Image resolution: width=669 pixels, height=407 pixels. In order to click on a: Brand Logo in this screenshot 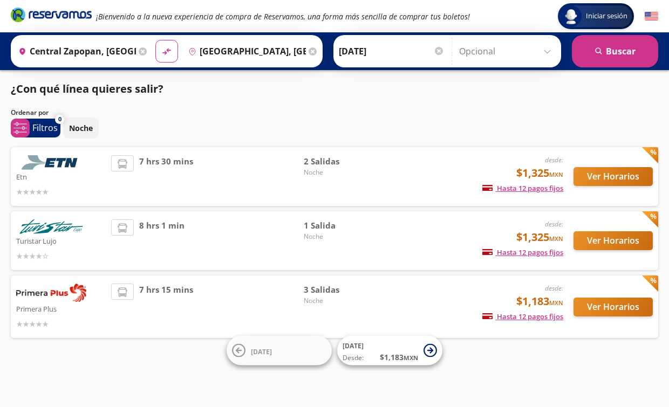, I will do `click(51, 16)`.